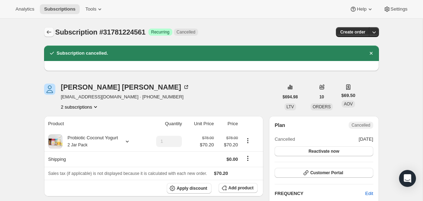 This screenshot has height=201, width=423. Describe the element at coordinates (290, 97) in the screenshot. I see `button: $694.98` at that location.